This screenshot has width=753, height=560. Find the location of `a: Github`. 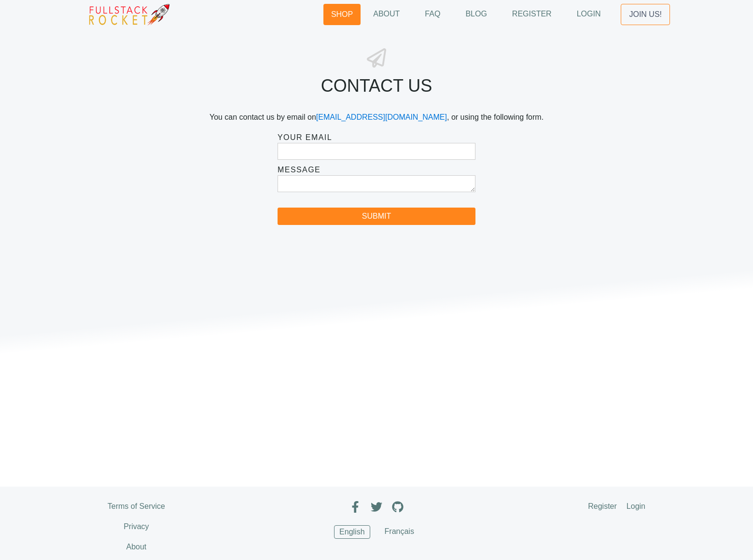

a: Github is located at coordinates (397, 507).